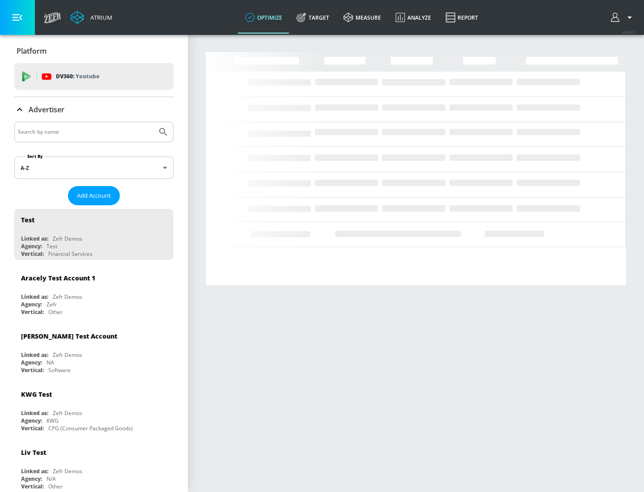  Describe the element at coordinates (58, 278) in the screenshot. I see `div: Aracely Test Account 1` at that location.